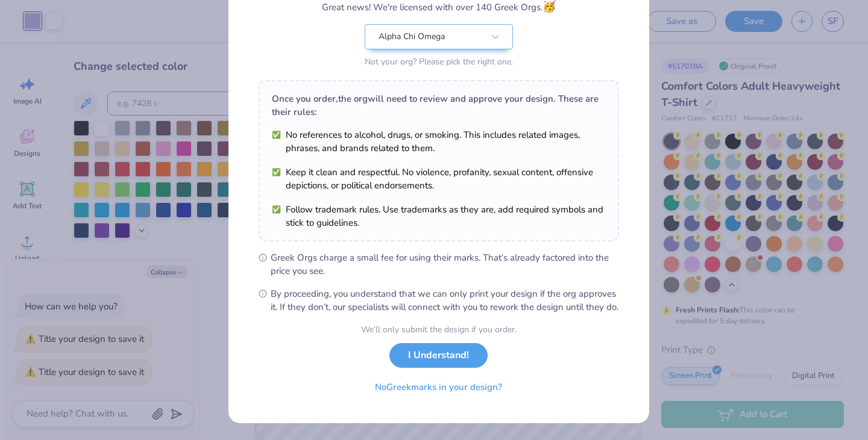  I want to click on span: Greek Orgs charge a small fee for using their marks. That’s already factored into the price you see., so click(445, 264).